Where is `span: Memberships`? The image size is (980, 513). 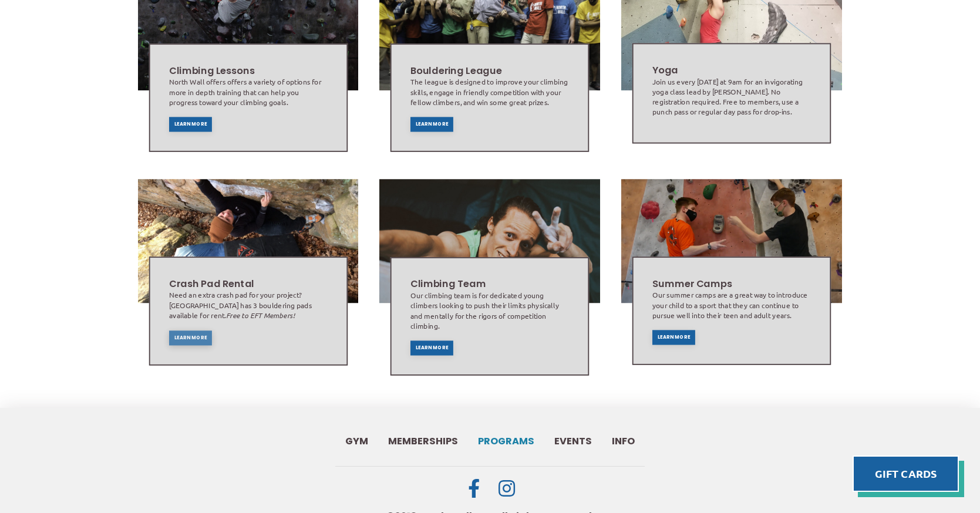
span: Memberships is located at coordinates (422, 441).